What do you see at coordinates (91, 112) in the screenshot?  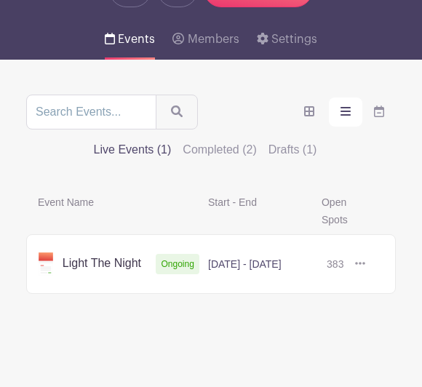 I see `input: Search Events...` at bounding box center [91, 112].